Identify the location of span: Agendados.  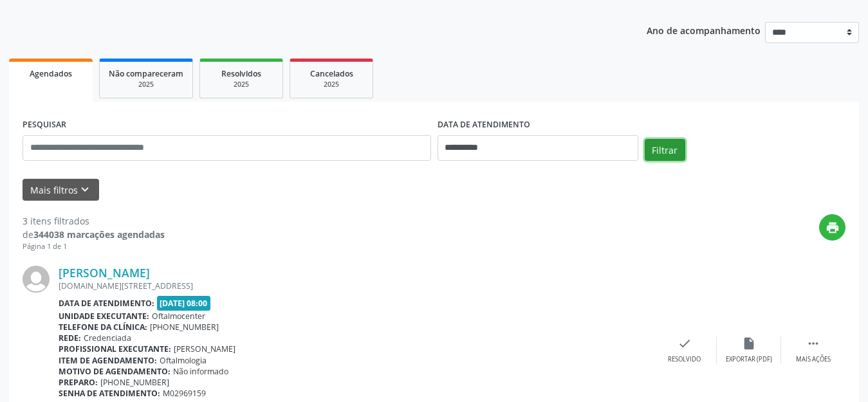
(51, 73).